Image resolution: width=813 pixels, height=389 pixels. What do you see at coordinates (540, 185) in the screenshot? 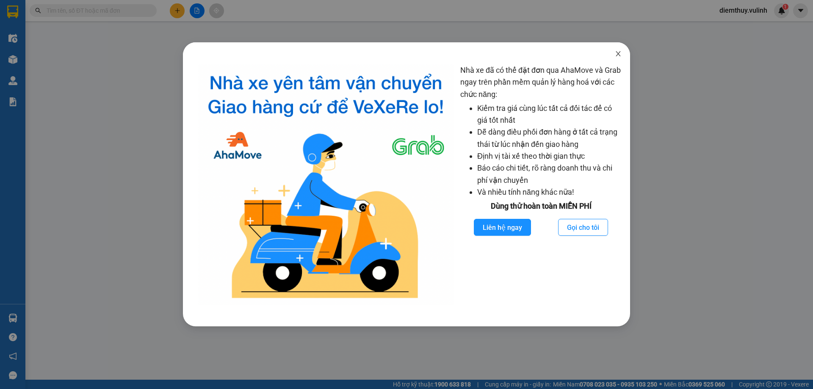
I see `div: Nhà xe đã có thể đặt đơn qua AhaMove và Grab ngay trên phần mềm quản lý hàng hoá với các chức năng:` at bounding box center [540, 185].